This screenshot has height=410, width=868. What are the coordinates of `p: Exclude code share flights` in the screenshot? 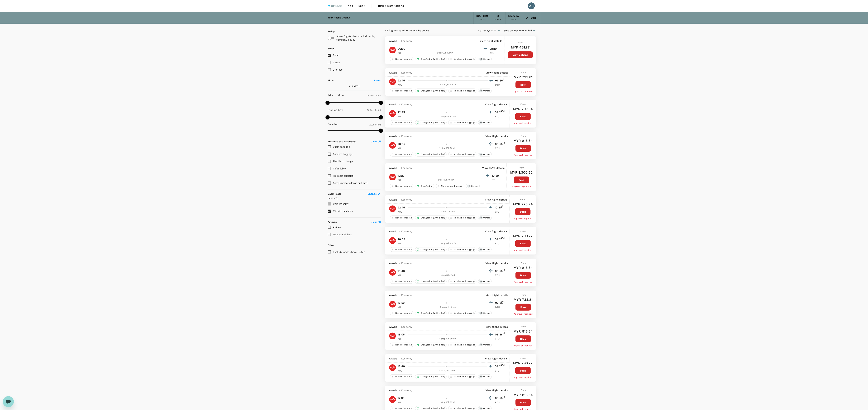 It's located at (349, 252).